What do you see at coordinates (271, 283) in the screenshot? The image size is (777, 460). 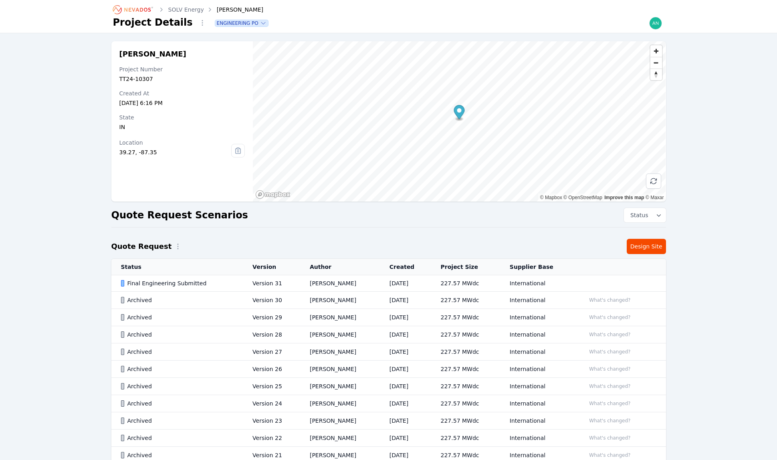 I see `td: Version 31` at bounding box center [271, 283].